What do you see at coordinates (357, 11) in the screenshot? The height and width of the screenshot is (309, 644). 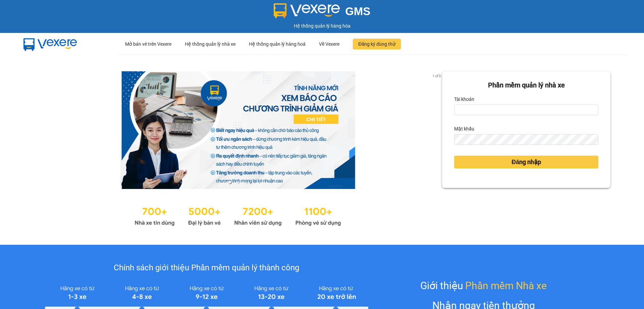 I see `span: GMS` at bounding box center [357, 11].